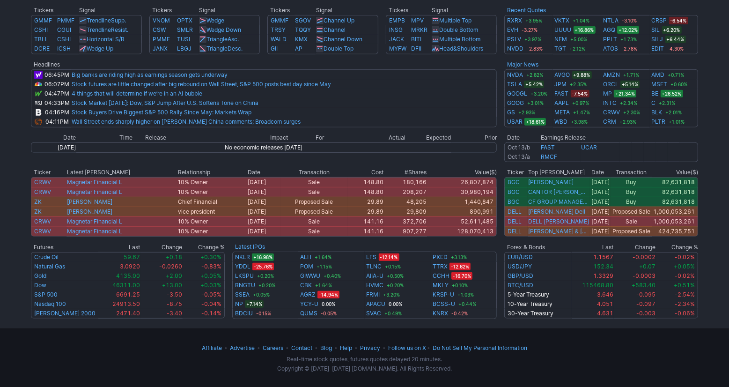 Image resolution: width=729 pixels, height=387 pixels. I want to click on a: FAST, so click(562, 94).